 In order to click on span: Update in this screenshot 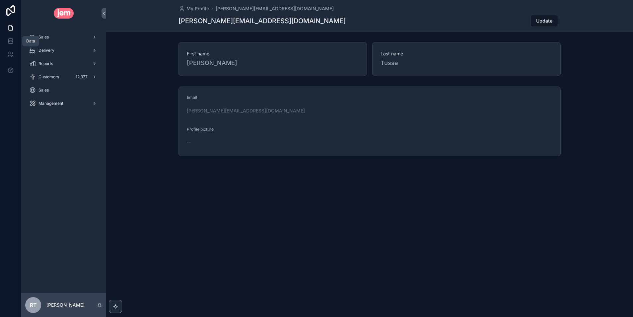, I will do `click(544, 21)`.